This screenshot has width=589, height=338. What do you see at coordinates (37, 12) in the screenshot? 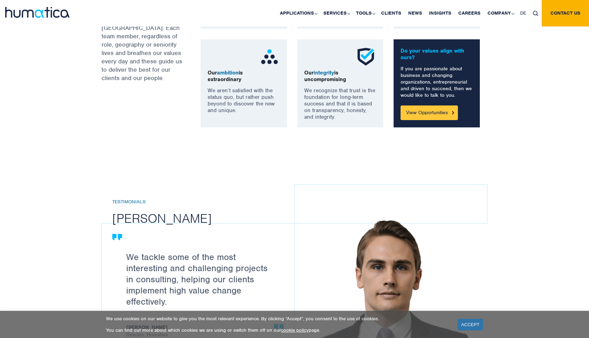
I see `img: logo` at bounding box center [37, 12].